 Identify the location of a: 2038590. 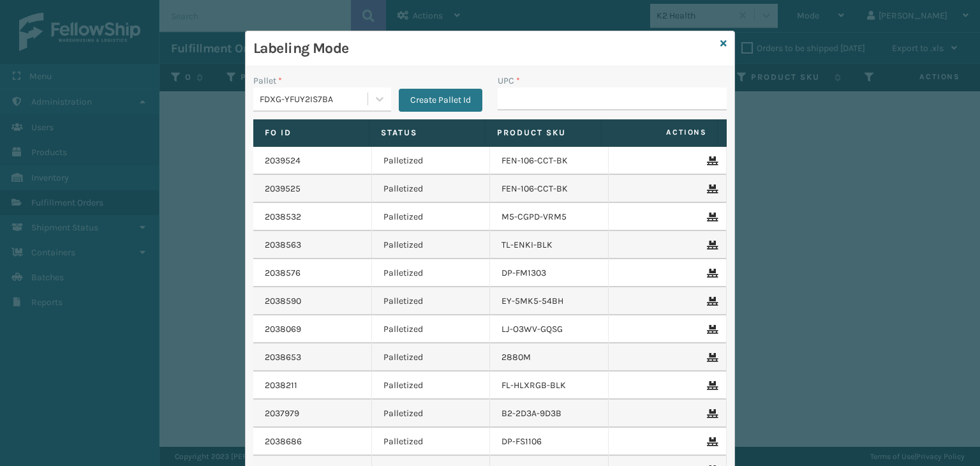
(283, 301).